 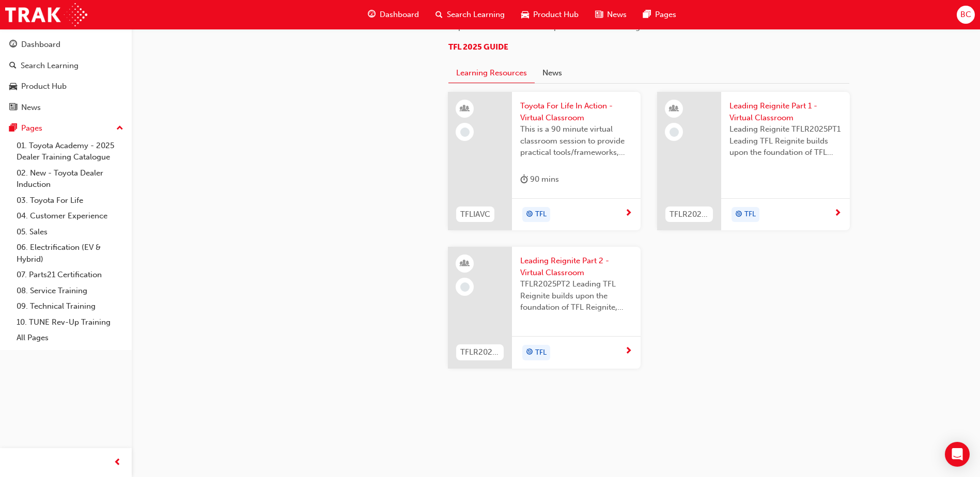 I want to click on a: Trak, so click(x=46, y=14).